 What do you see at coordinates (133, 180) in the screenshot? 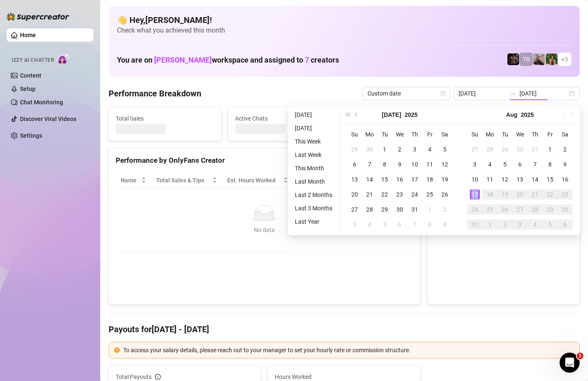
I see `th: Name` at bounding box center [133, 180].